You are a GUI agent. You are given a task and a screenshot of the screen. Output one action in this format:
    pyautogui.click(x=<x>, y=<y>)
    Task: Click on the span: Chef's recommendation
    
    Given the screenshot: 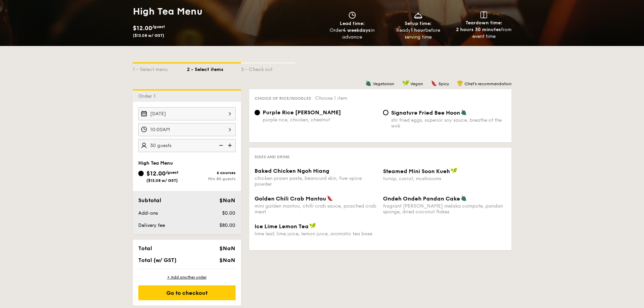 What is the action you would take?
    pyautogui.click(x=488, y=84)
    